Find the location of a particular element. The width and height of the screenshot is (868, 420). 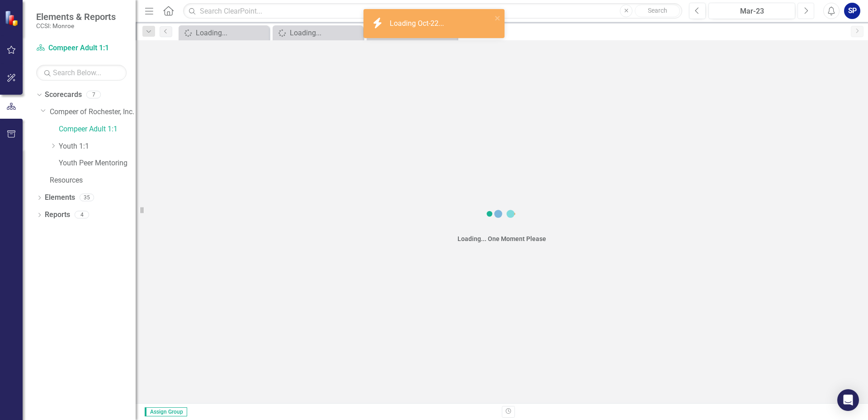

div: 4 is located at coordinates (82, 214).